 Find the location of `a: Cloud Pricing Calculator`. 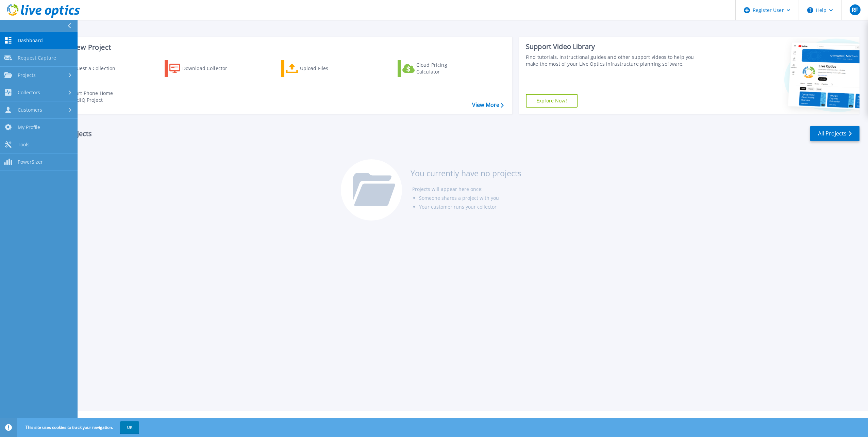

a: Cloud Pricing Calculator is located at coordinates (435, 69).